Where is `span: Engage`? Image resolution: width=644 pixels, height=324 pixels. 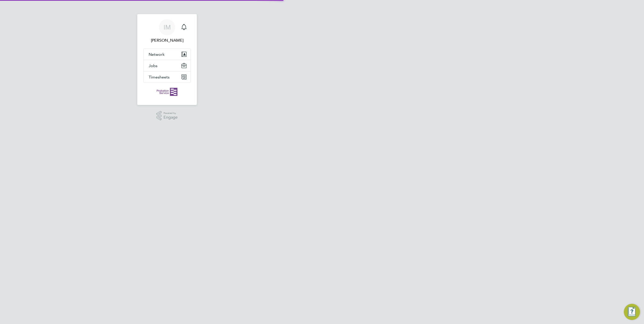
span: Engage is located at coordinates (170, 117).